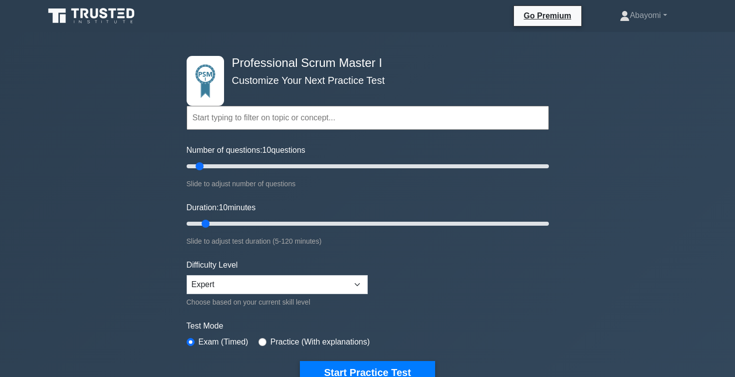 This screenshot has width=735, height=377. What do you see at coordinates (320, 342) in the screenshot?
I see `label: Practice (With explanations)` at bounding box center [320, 342].